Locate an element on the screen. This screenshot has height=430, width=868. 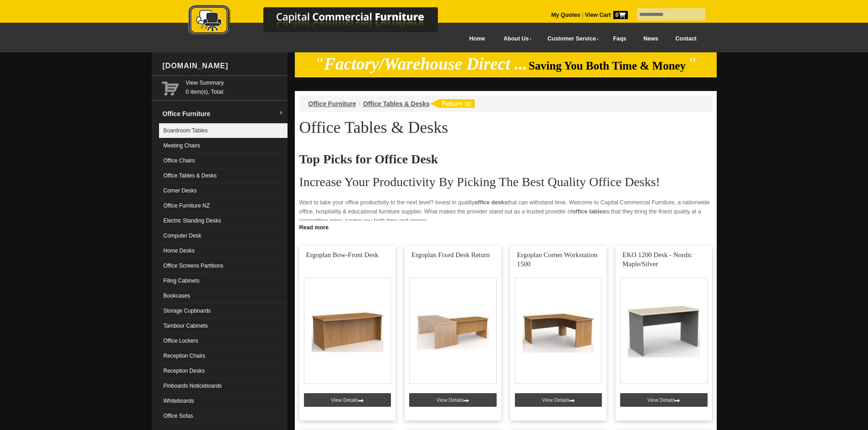
strong: View Cart is located at coordinates (606, 15).